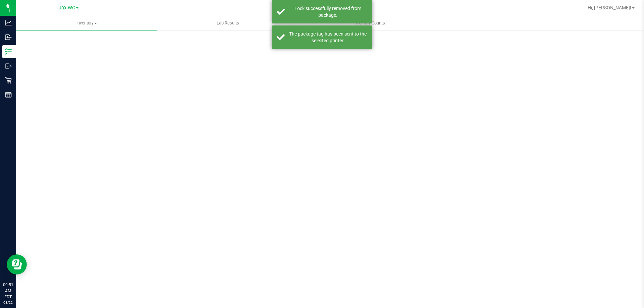 The height and width of the screenshot is (308, 644). What do you see at coordinates (67, 8) in the screenshot?
I see `span: Jax WC` at bounding box center [67, 8].